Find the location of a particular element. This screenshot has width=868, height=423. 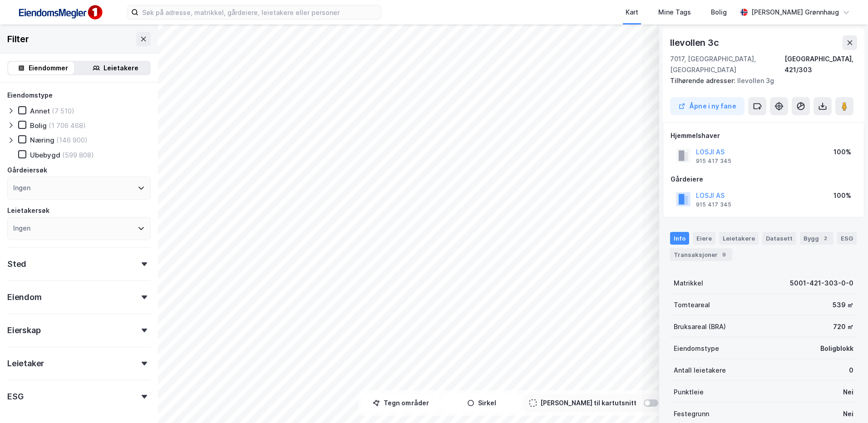

div: 0 is located at coordinates (852, 371).